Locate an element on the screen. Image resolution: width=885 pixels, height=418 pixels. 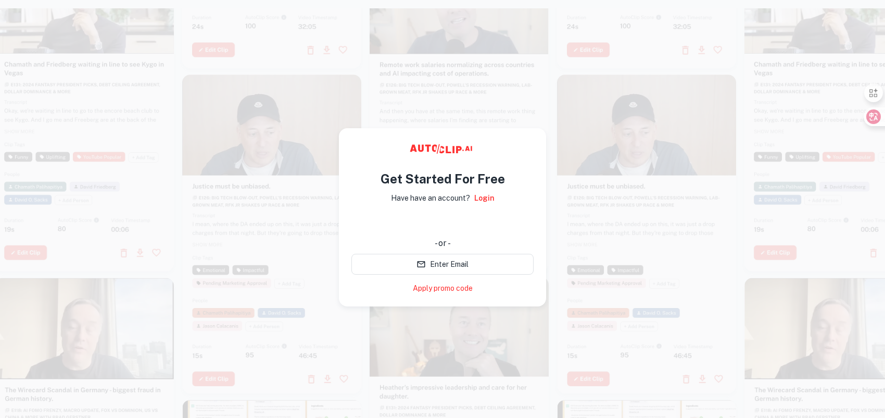
a: Apply promo code is located at coordinates (443, 288).